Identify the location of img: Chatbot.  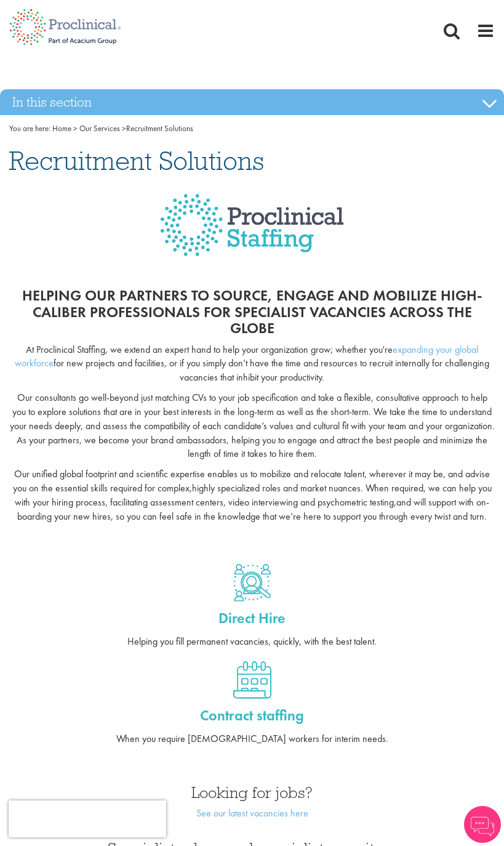
(482, 824).